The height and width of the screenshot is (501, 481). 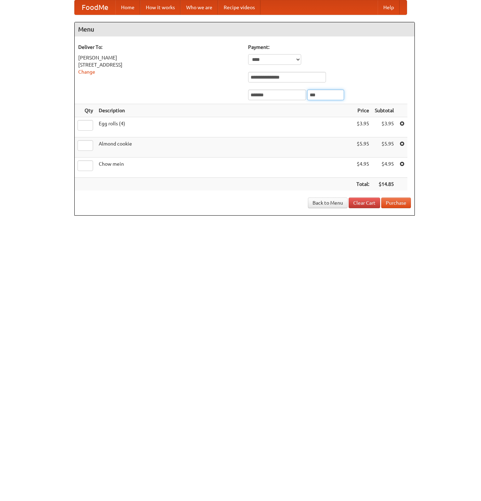 I want to click on th: $14.85, so click(x=384, y=184).